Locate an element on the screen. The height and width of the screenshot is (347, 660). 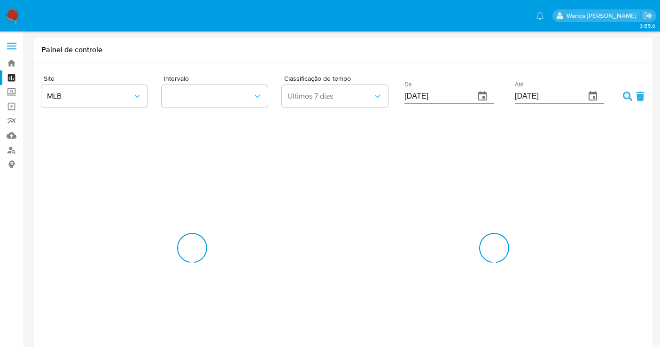
span: Ultimos 7 días is located at coordinates (330, 96).